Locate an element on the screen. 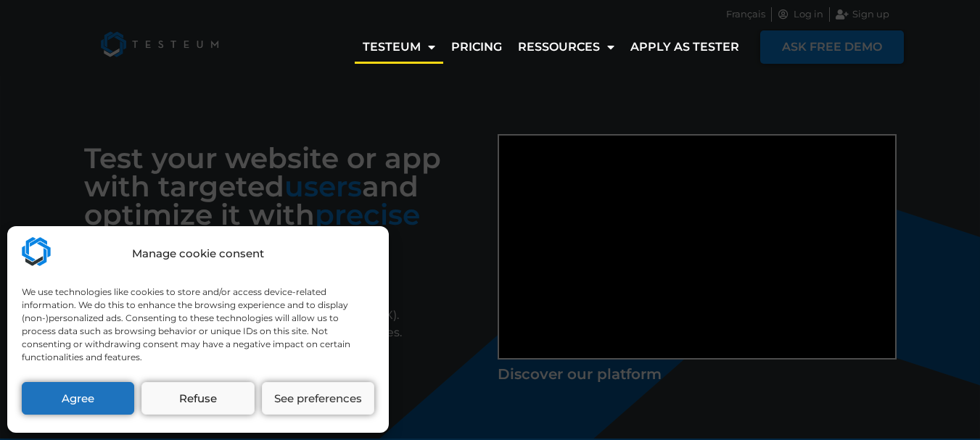 This screenshot has height=440, width=980. button: Refuse is located at coordinates (197, 398).